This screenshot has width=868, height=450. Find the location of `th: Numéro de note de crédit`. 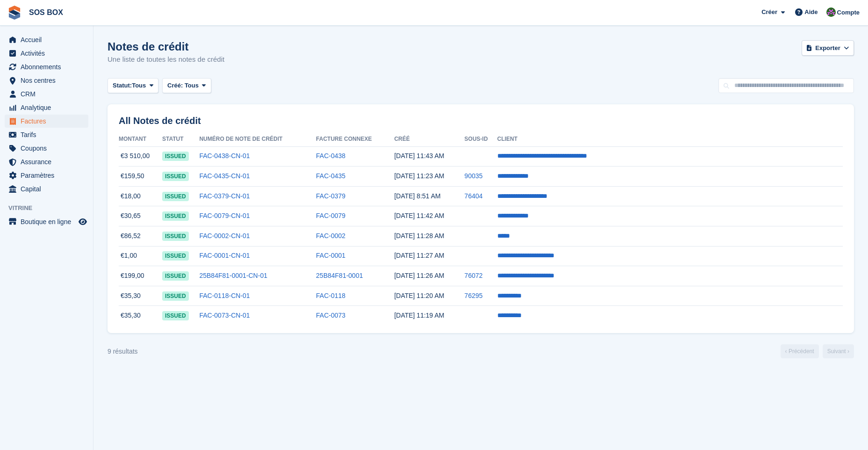

th: Numéro de note de crédit is located at coordinates (258, 139).